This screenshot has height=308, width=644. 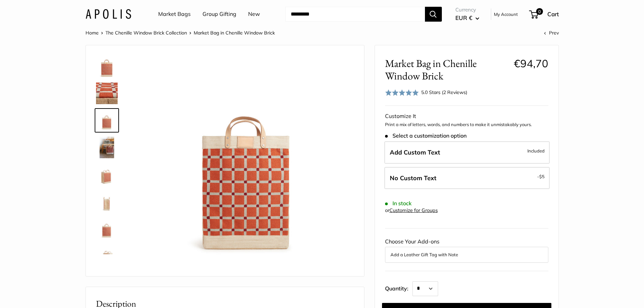 I want to click on span: Cart, so click(x=553, y=14).